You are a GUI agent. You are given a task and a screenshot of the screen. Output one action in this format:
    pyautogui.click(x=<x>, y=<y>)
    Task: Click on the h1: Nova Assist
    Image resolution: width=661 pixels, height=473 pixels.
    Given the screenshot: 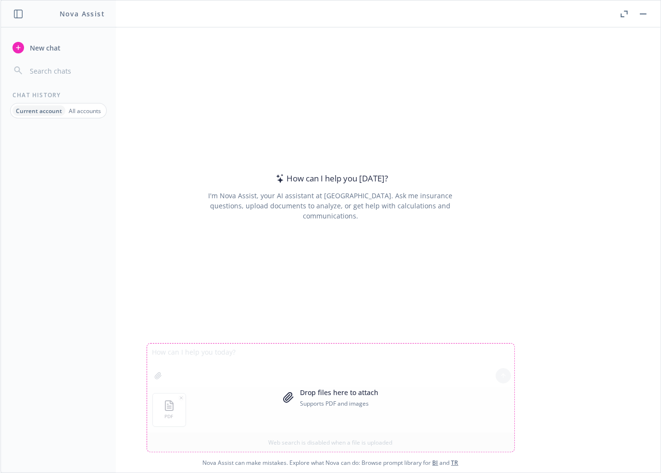 What is the action you would take?
    pyautogui.click(x=82, y=13)
    